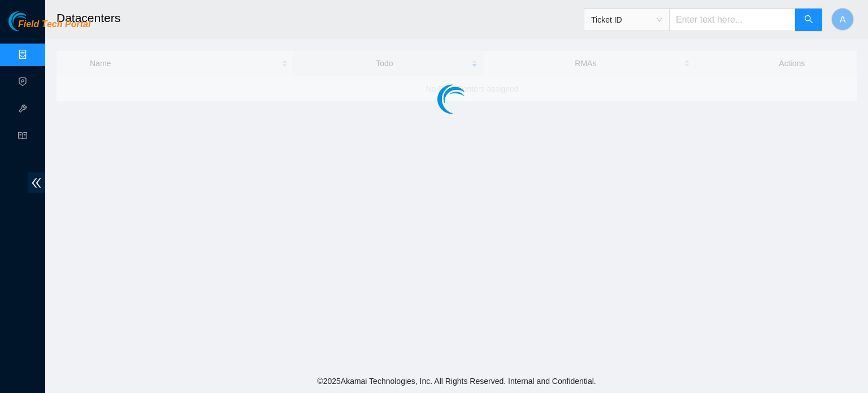 This screenshot has height=393, width=868. I want to click on input: Enter text here..., so click(733, 20).